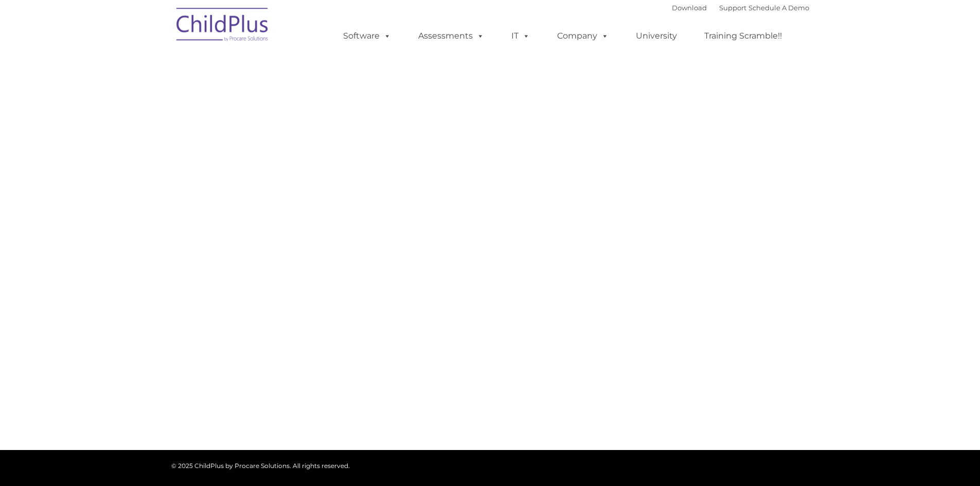  What do you see at coordinates (260, 465) in the screenshot?
I see `span: © 2025 ChildPlus by Procare Solutions. All rights reserved.` at bounding box center [260, 465].